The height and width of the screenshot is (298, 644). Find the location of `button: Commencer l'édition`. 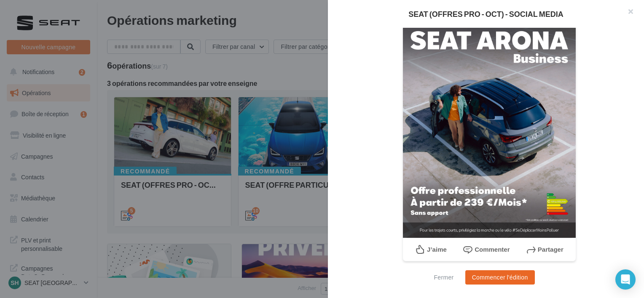

button: Commencer l'édition is located at coordinates (500, 278).